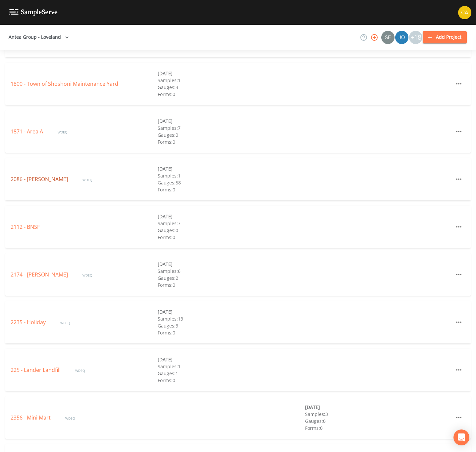  I want to click on div: Josh Nugent, so click(402, 37).